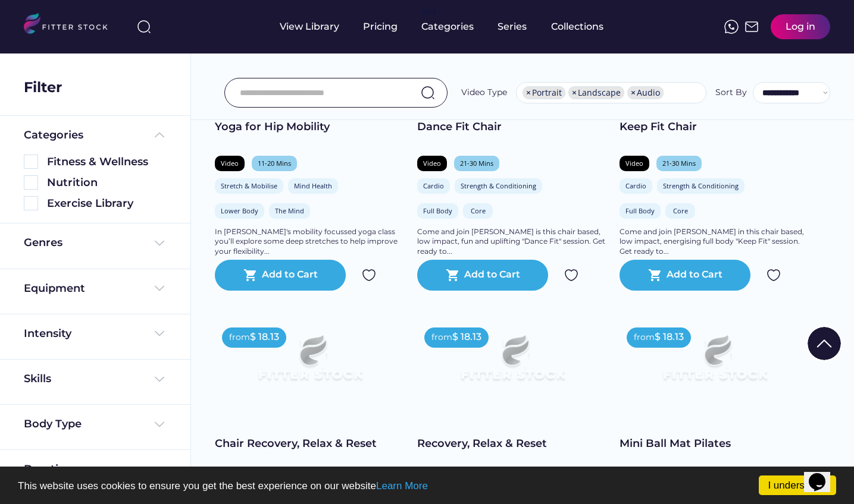 Image resolution: width=854 pixels, height=504 pixels. Describe the element at coordinates (824, 343) in the screenshot. I see `img: Group%201000002322%20%281%29.svg` at that location.